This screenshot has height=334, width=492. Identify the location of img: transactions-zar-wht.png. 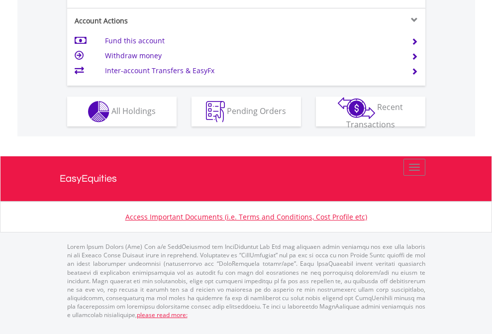
(356, 108).